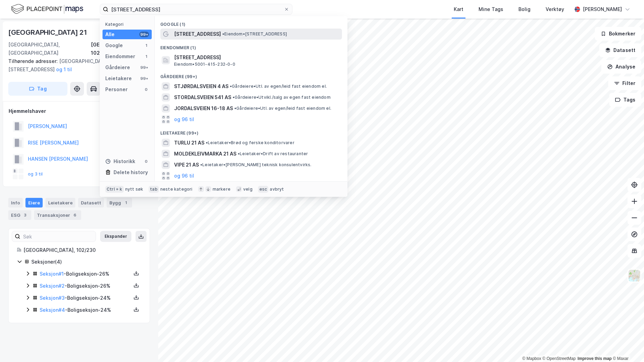  Describe the element at coordinates (75, 215) in the screenshot. I see `div: 6` at that location.